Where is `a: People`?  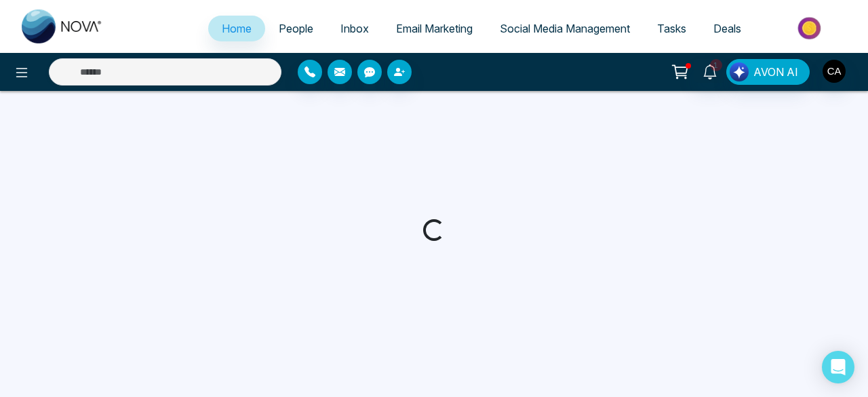 a: People is located at coordinates (296, 28).